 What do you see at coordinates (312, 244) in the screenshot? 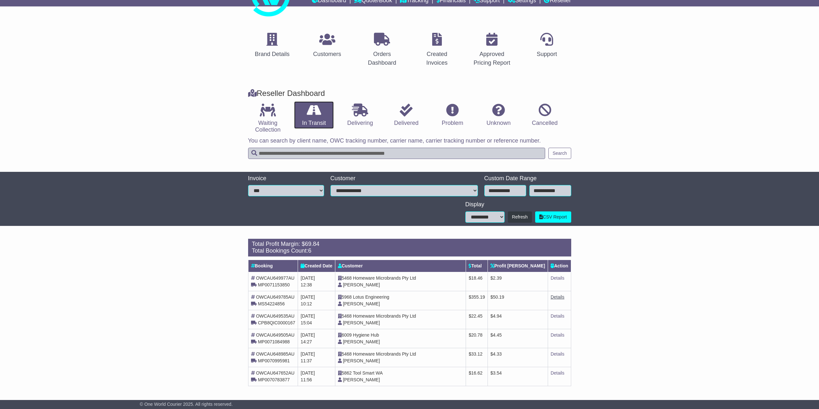
I see `span: 69.84` at bounding box center [312, 244].